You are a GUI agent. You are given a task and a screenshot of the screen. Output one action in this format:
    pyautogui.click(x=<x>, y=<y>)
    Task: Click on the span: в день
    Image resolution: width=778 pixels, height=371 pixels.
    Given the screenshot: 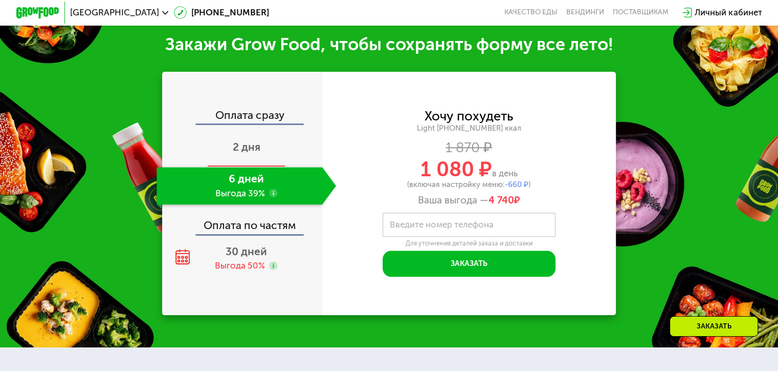 What is the action you would take?
    pyautogui.click(x=505, y=173)
    